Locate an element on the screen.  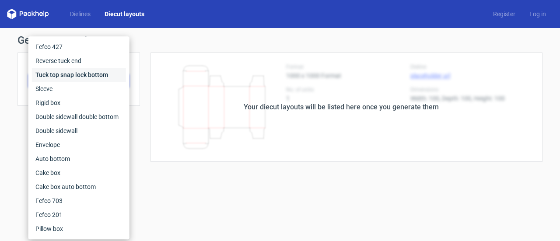
div: Your diecut layouts will be listed here once you generate them is located at coordinates (341, 107).